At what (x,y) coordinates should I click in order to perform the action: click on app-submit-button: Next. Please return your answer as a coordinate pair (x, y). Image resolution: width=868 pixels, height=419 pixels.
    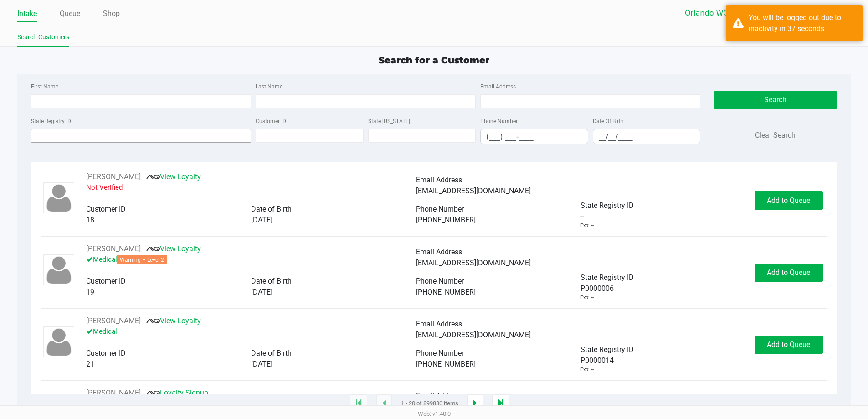
    Looking at the image, I should click on (475, 403).